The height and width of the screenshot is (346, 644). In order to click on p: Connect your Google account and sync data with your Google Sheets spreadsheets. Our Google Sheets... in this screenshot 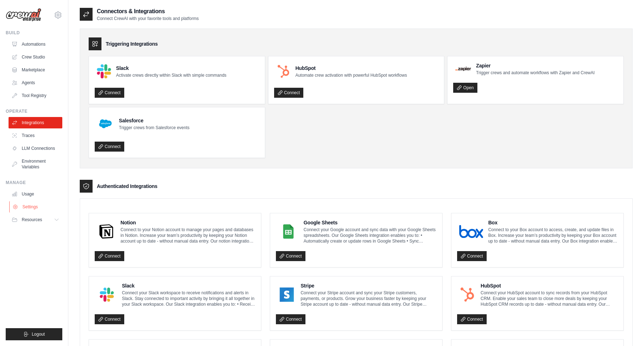, I will do `click(370, 235)`.